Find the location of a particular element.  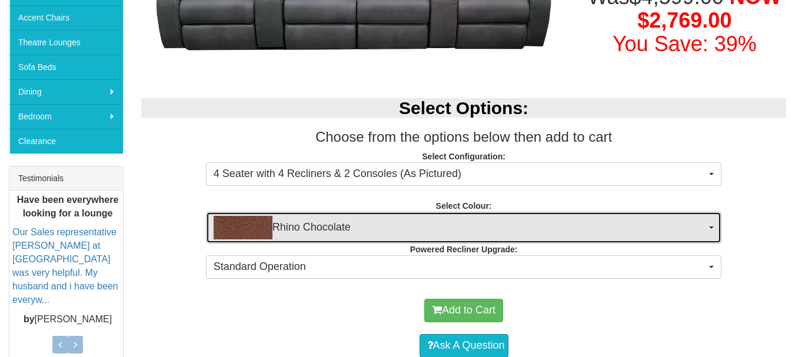

h3: Choose from the options below then add to cart is located at coordinates (464, 137).